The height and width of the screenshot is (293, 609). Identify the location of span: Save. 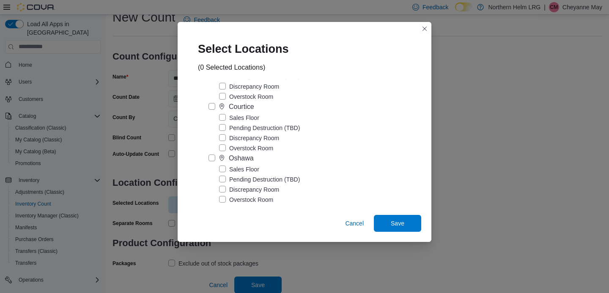
(397, 224).